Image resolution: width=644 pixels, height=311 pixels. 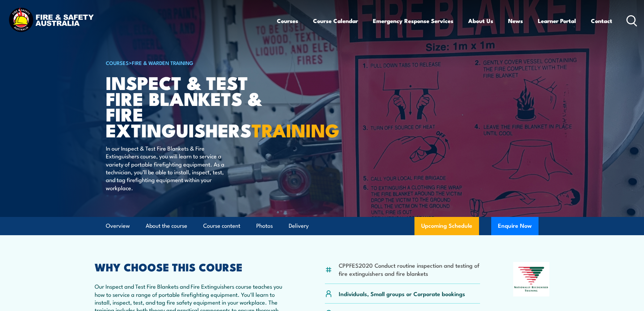 What do you see at coordinates (288, 21) in the screenshot?
I see `a: Courses` at bounding box center [288, 21].